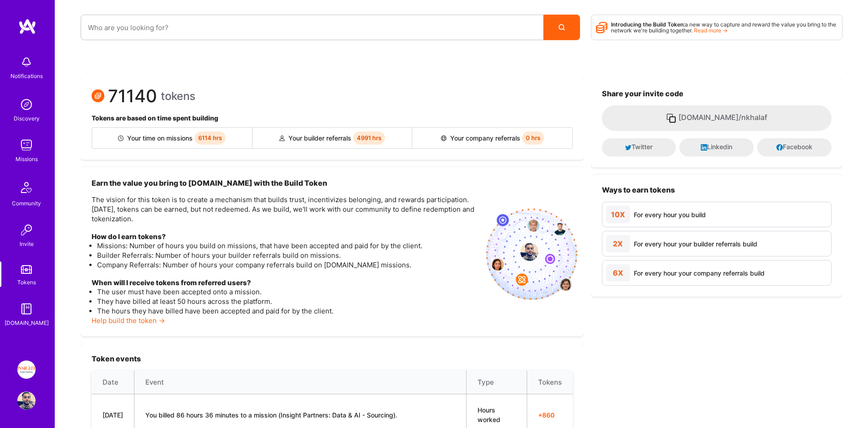 Image resolution: width=868 pixels, height=428 pixels. What do you see at coordinates (716, 148) in the screenshot?
I see `button: Linkedin` at bounding box center [716, 148].